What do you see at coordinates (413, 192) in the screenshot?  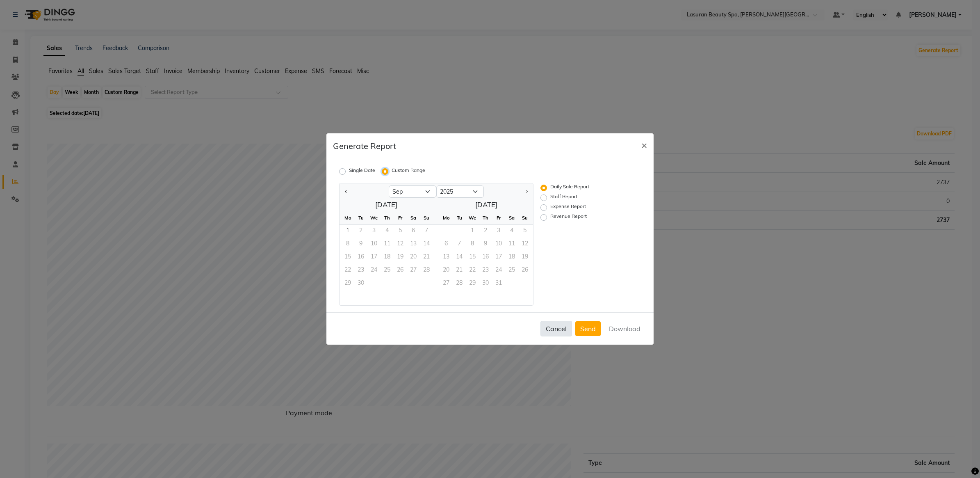 I see `select: Select month` at bounding box center [413, 192].